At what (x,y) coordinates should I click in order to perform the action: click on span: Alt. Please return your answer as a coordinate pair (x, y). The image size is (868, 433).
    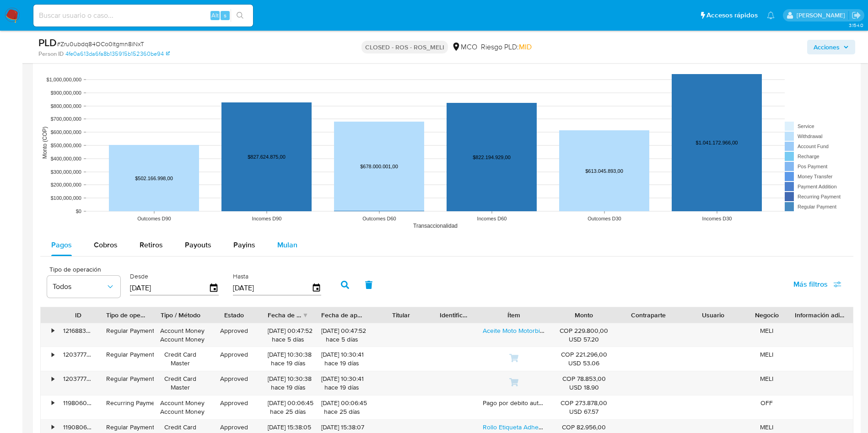
    Looking at the image, I should click on (215, 15).